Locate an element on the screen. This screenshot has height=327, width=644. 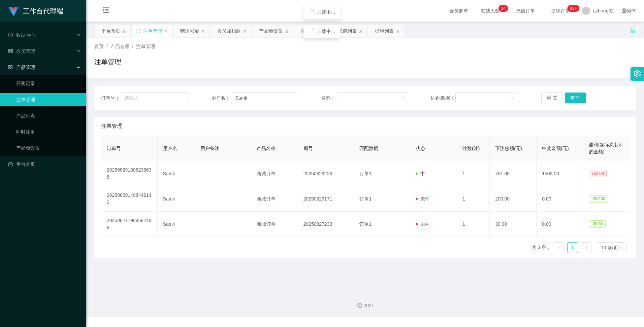
a: 1 is located at coordinates (573, 248).